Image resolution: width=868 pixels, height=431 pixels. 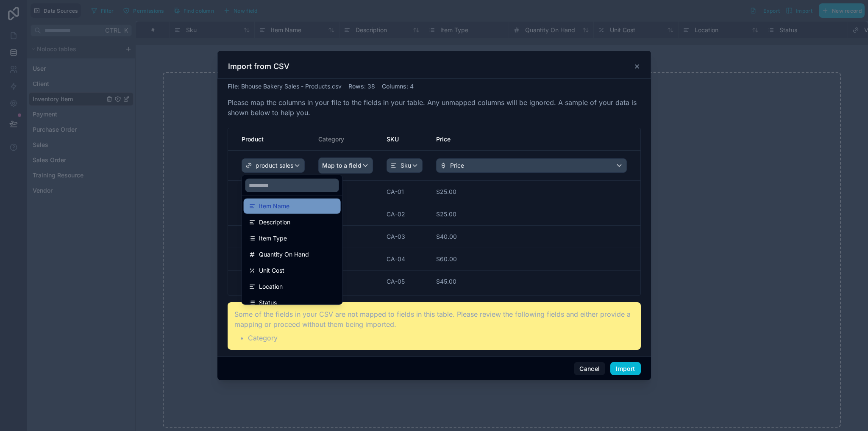 I want to click on span: Unit Cost, so click(x=271, y=270).